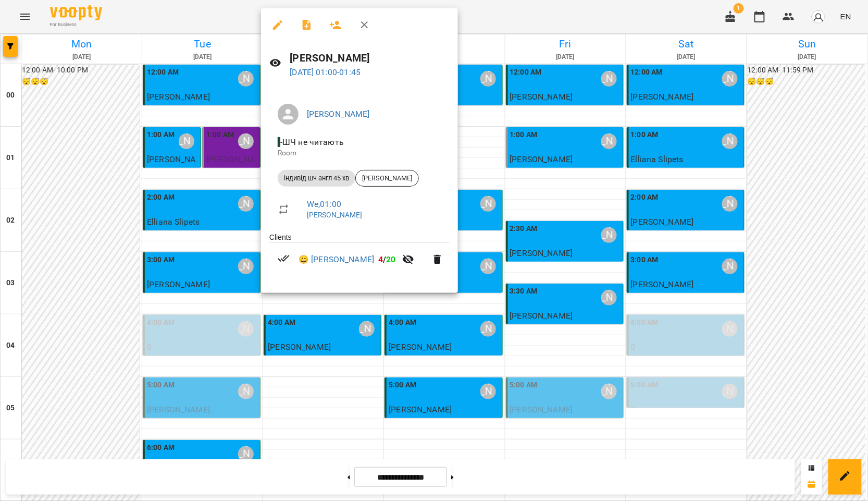  Describe the element at coordinates (316, 178) in the screenshot. I see `span: індивід шч англ 45 хв` at that location.